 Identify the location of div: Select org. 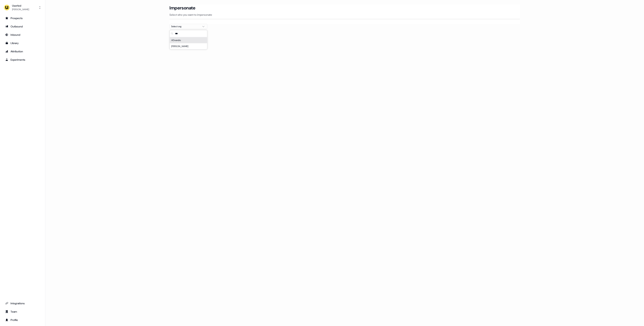
(185, 26).